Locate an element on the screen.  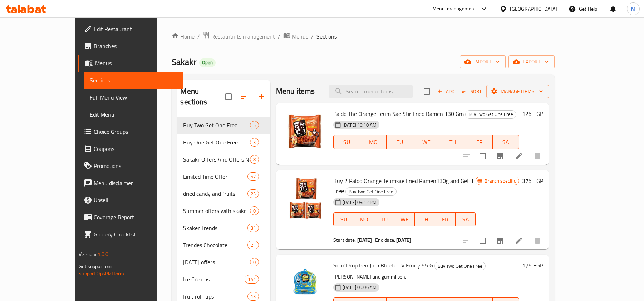
span: Sakakr is located at coordinates (184, 61).